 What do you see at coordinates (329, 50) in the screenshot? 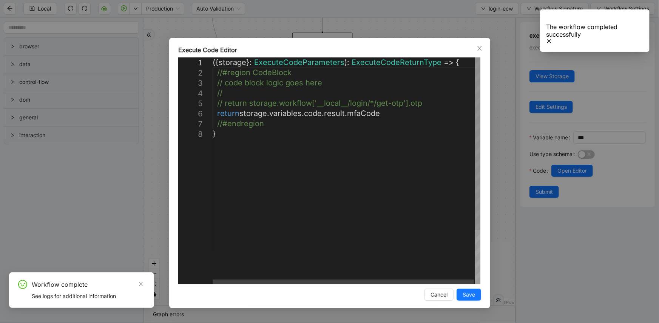
I see `div: Execute Code Editor` at bounding box center [329, 50].